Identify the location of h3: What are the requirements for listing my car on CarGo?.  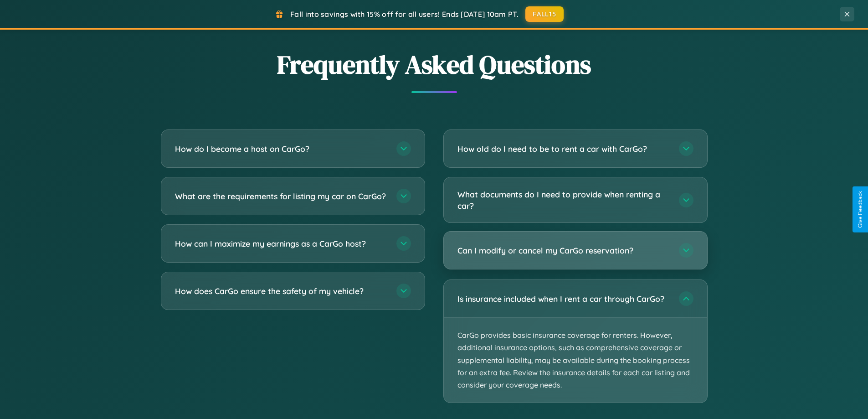
(281, 196).